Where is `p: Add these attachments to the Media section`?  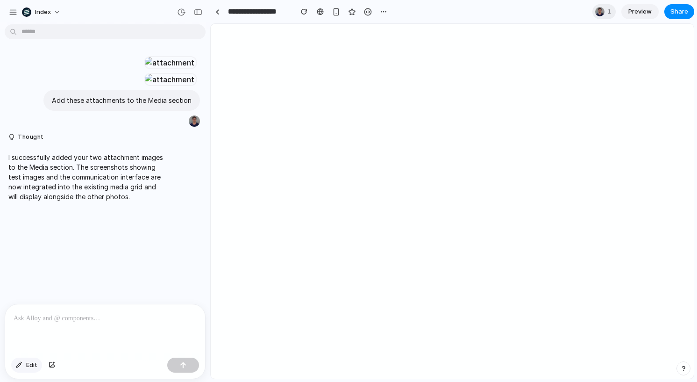
p: Add these attachments to the Media section is located at coordinates (121, 100).